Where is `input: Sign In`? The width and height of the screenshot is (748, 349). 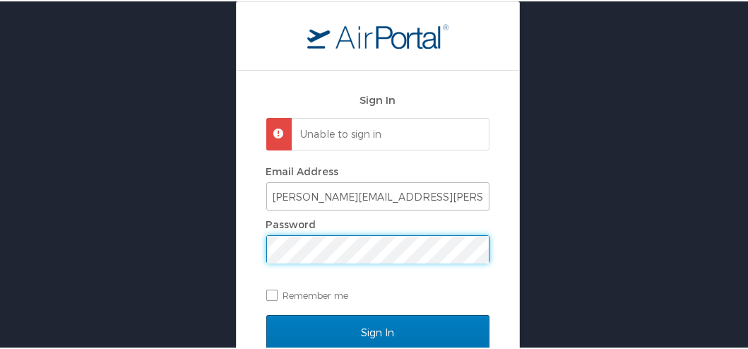
input: Sign In is located at coordinates (378, 331).